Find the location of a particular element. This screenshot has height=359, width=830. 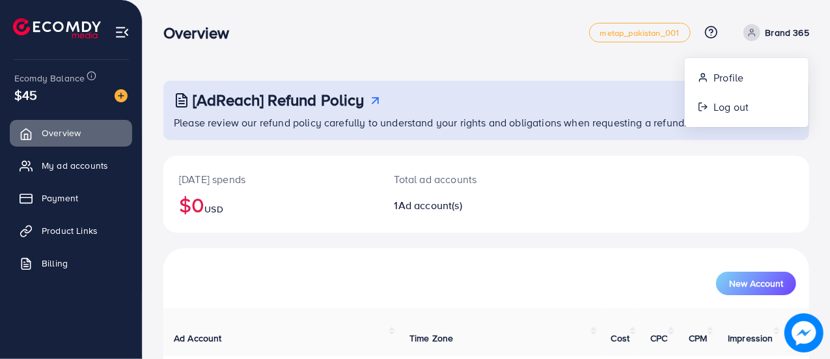

span: Billing is located at coordinates (55, 263).